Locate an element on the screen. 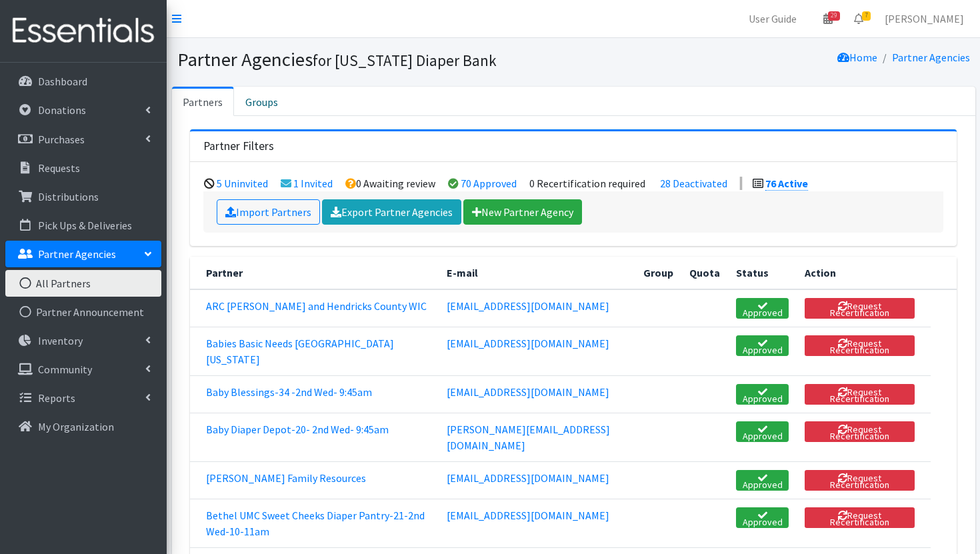  a: Bethel UMC Sweet Cheeks Diaper Pantry-21-2nd Wed-10-11am is located at coordinates (316, 523).